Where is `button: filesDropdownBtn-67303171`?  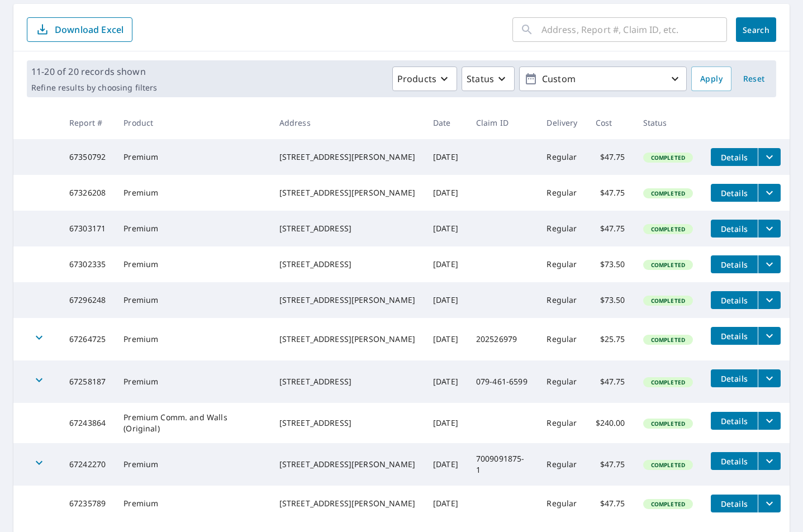
button: filesDropdownBtn-67303171 is located at coordinates (769, 229).